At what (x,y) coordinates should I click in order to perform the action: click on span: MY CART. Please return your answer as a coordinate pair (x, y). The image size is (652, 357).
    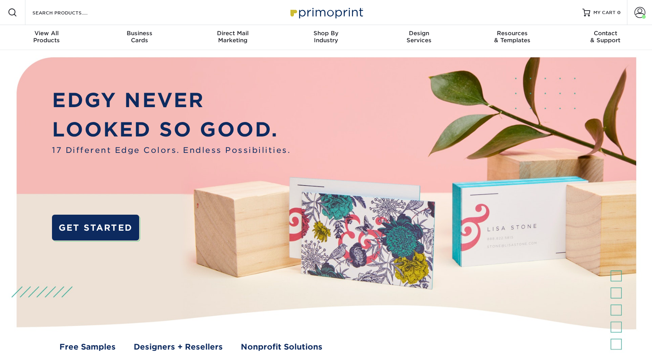
    Looking at the image, I should click on (605, 13).